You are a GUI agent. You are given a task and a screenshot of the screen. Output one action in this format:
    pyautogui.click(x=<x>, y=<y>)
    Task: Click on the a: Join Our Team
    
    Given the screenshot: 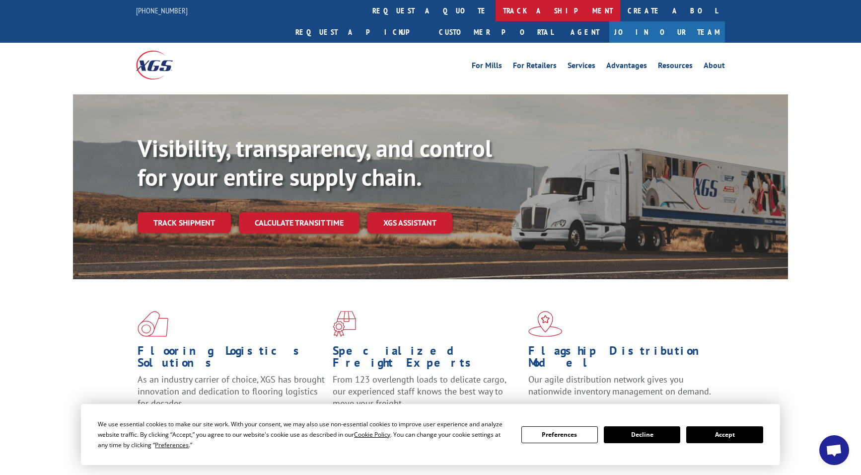 What is the action you would take?
    pyautogui.click(x=667, y=32)
    